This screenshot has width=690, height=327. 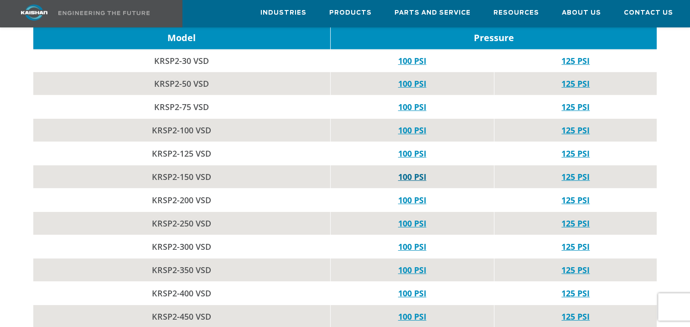 I want to click on td: KRSP2-125 VSD, so click(x=182, y=153).